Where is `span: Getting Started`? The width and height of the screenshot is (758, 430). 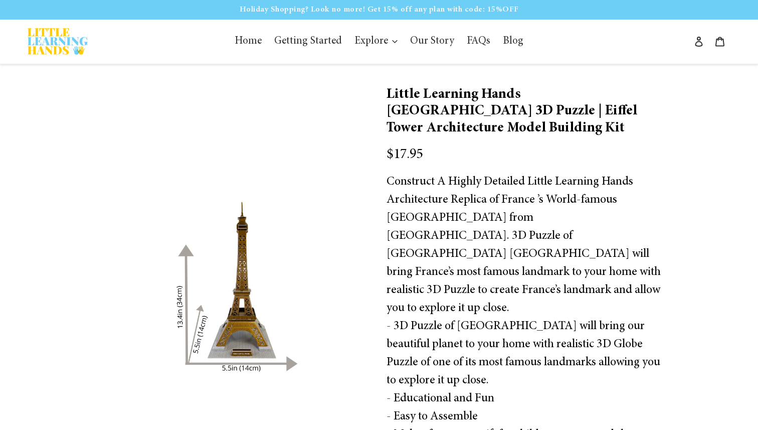
span: Getting Started is located at coordinates (308, 42).